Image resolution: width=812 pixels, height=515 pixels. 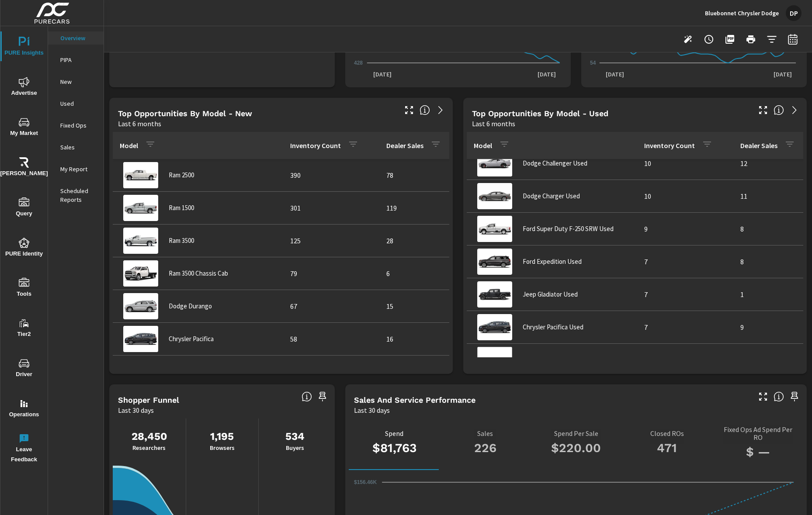 I want to click on p: Chrysler Pacifica Used, so click(x=553, y=327).